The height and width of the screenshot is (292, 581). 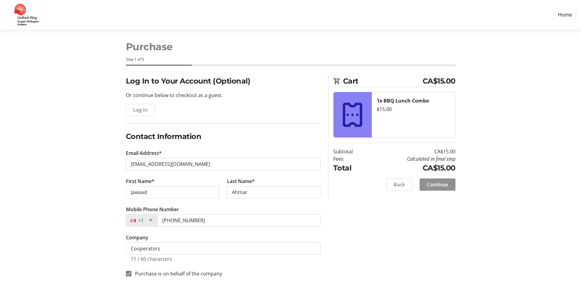 What do you see at coordinates (565, 15) in the screenshot?
I see `a: Home` at bounding box center [565, 15].